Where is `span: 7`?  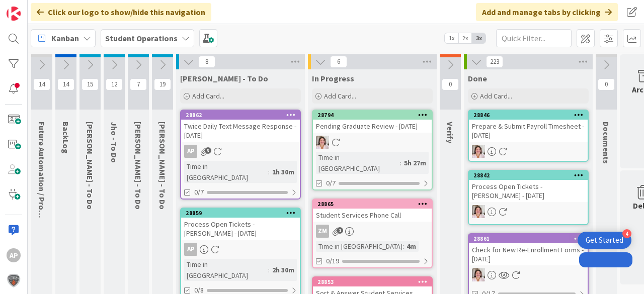
span: 7 is located at coordinates (138, 84).